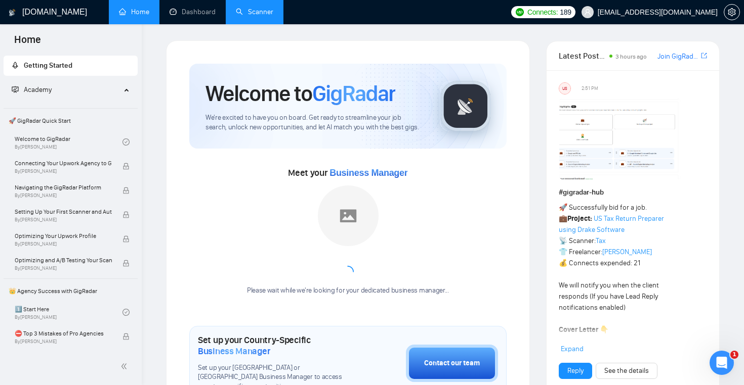  What do you see at coordinates (27, 43) in the screenshot?
I see `span: Home` at bounding box center [27, 43].